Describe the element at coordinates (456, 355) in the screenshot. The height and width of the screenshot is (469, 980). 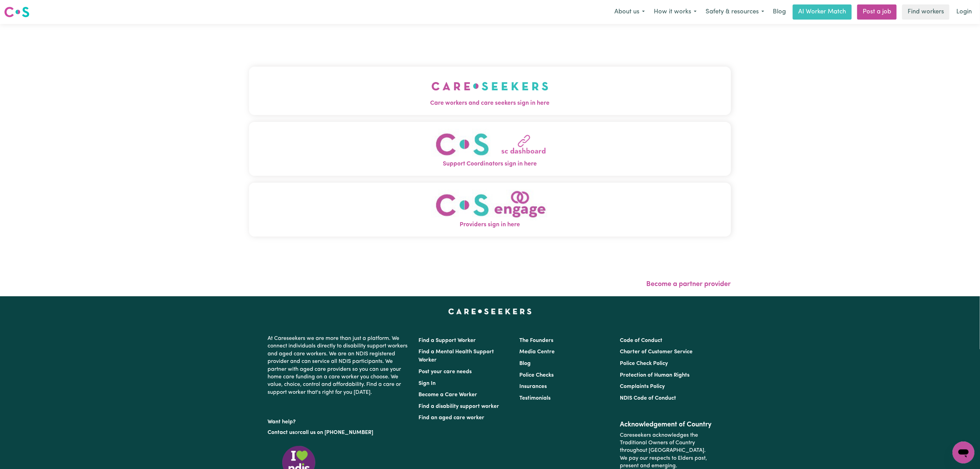
I see `a: Find a Mental Health Support Worker` at that location.